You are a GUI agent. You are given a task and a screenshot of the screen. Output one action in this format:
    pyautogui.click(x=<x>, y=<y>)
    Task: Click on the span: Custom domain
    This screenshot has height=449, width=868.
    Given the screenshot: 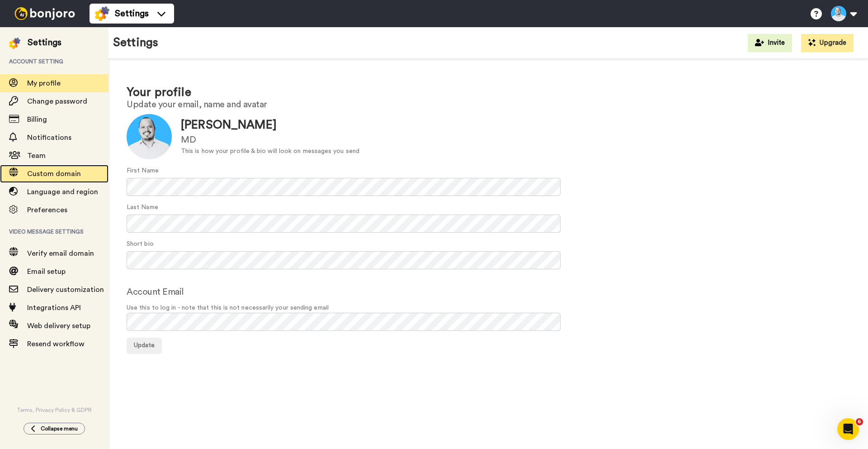 What is the action you would take?
    pyautogui.click(x=54, y=174)
    